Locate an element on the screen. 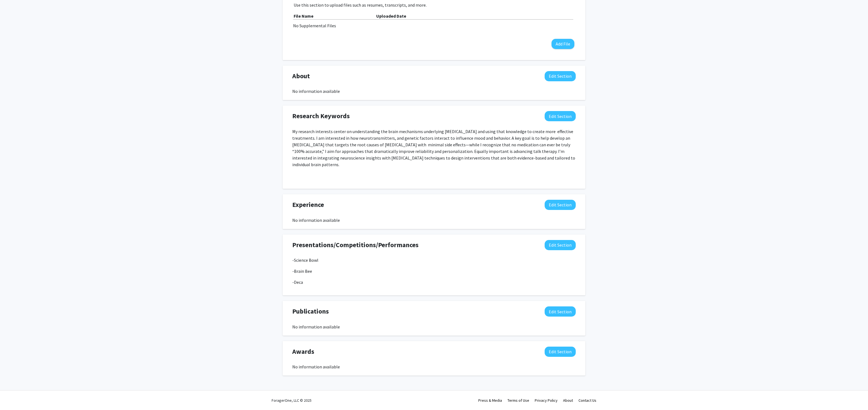 This screenshot has height=410, width=868. p: -Deca is located at coordinates (434, 282).